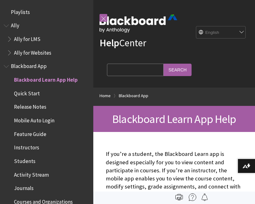 Image resolution: width=255 pixels, height=204 pixels. What do you see at coordinates (105, 96) in the screenshot?
I see `a: Home` at bounding box center [105, 96].